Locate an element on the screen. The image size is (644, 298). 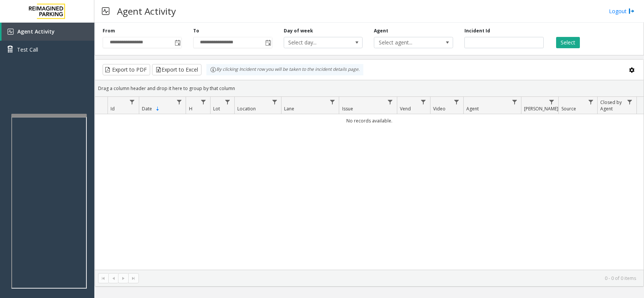
span: H is located at coordinates (190, 108).